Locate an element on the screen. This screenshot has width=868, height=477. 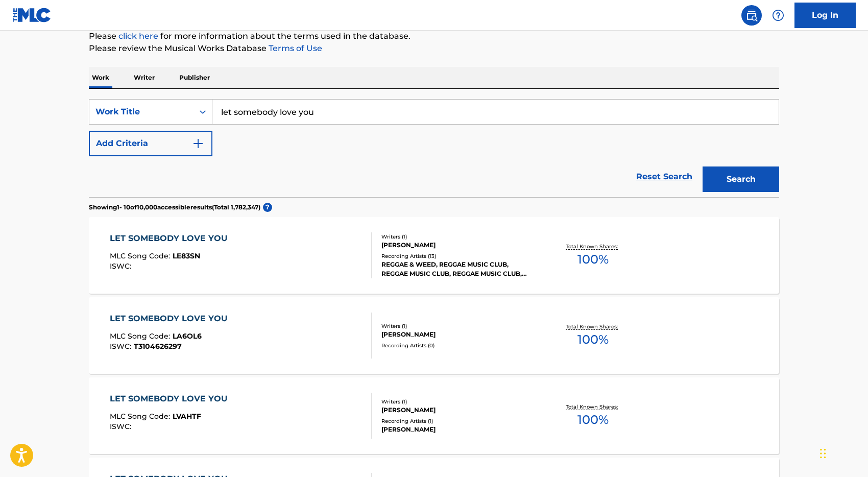
button: Search is located at coordinates (741, 180).